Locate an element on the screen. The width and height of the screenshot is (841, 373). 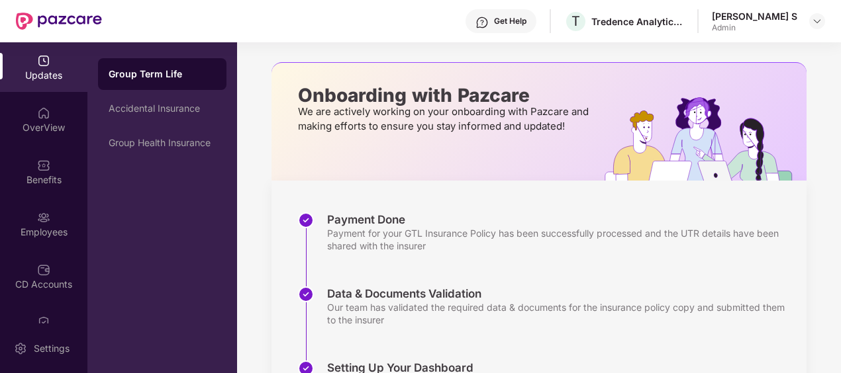
img: svg+xml;base64,PHN2ZyBpZD0iQ2xhaW0iIHhtbG5zPSJodHRwOi8vd3d3LnczLm9yZy8yMDAwL3N2ZyIgd2lkdGg9IjIwIi... is located at coordinates (44, 322).